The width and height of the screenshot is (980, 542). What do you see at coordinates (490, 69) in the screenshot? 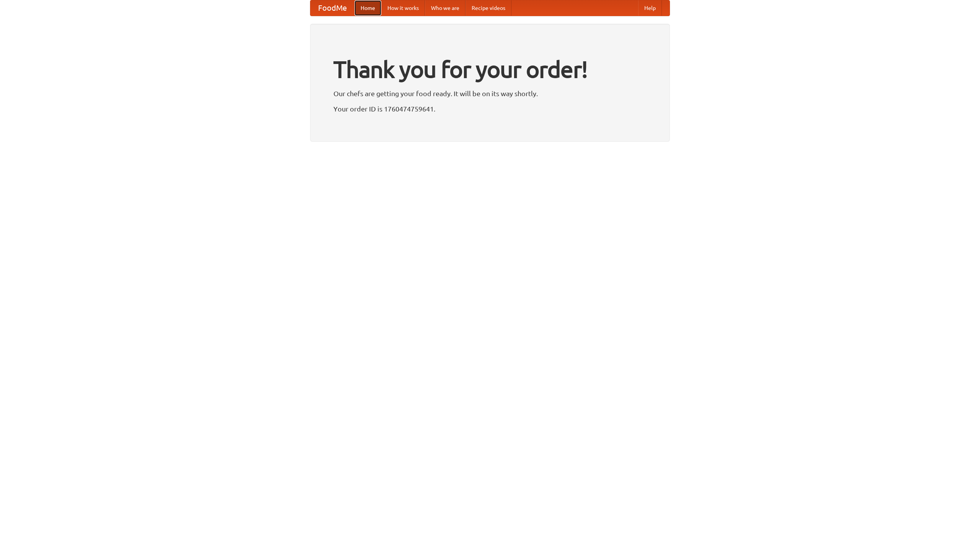
I see `h1: Thank you for your order!` at bounding box center [490, 69].